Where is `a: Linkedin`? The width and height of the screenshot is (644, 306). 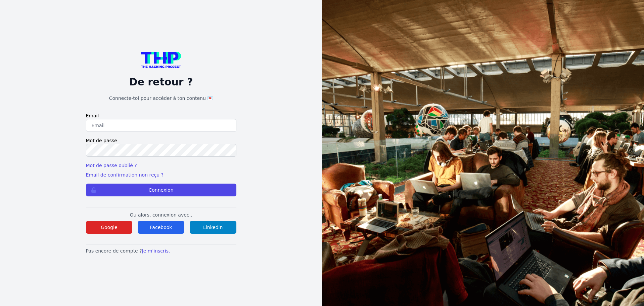
a: Linkedin is located at coordinates (213, 227).